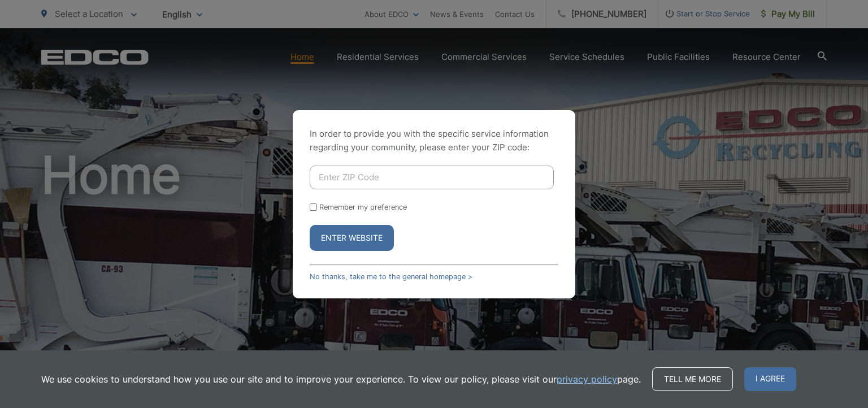 This screenshot has width=868, height=408. Describe the element at coordinates (770, 379) in the screenshot. I see `span: I agree` at that location.